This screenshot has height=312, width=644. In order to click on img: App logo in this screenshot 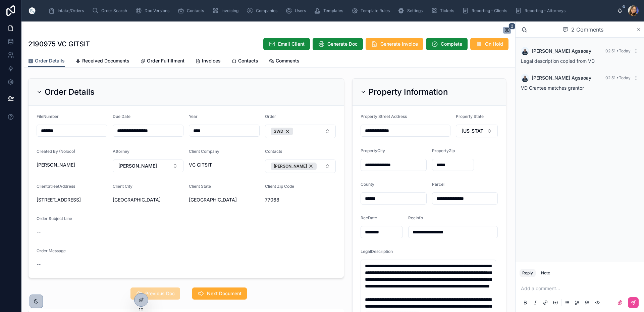, I will do `click(32, 11)`.